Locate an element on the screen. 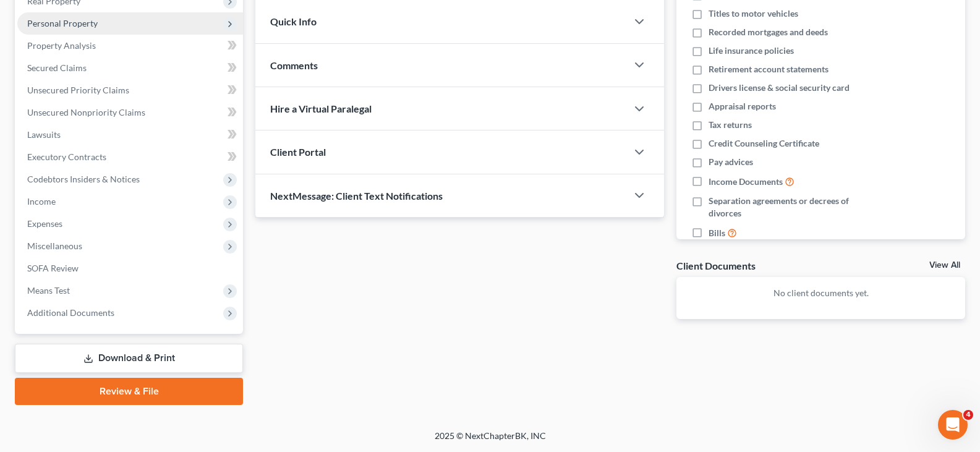  a: Executory Contracts is located at coordinates (129, 157).